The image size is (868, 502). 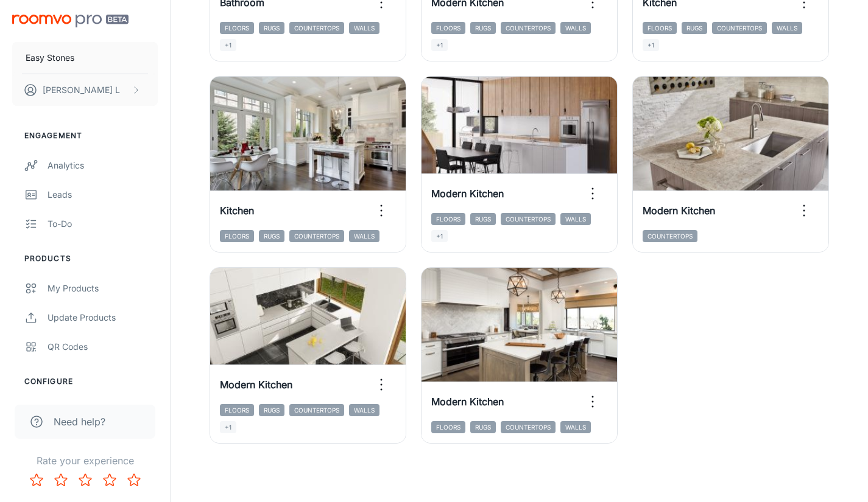 What do you see at coordinates (102, 289) in the screenshot?
I see `div: My Products` at bounding box center [102, 289].